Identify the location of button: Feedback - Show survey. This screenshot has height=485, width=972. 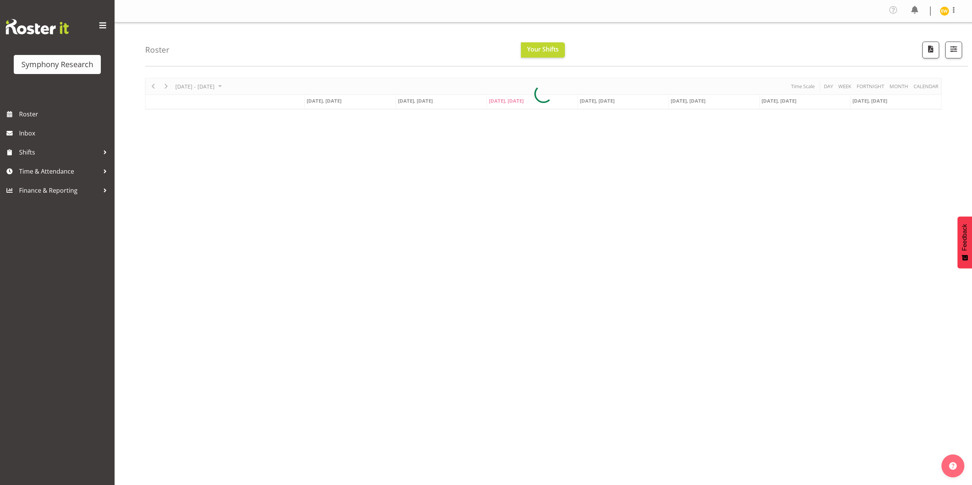
(965, 243).